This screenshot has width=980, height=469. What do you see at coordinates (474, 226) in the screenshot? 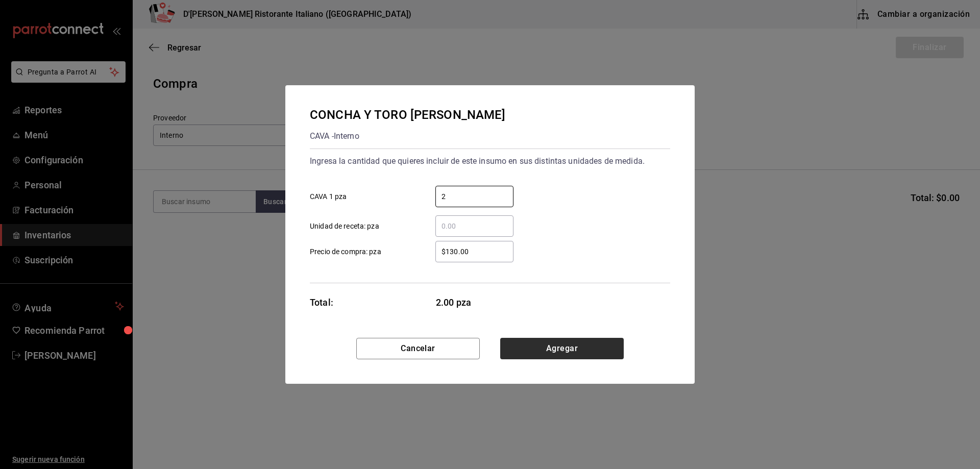
I see `input: Unidad de receta: pza` at bounding box center [474, 226].